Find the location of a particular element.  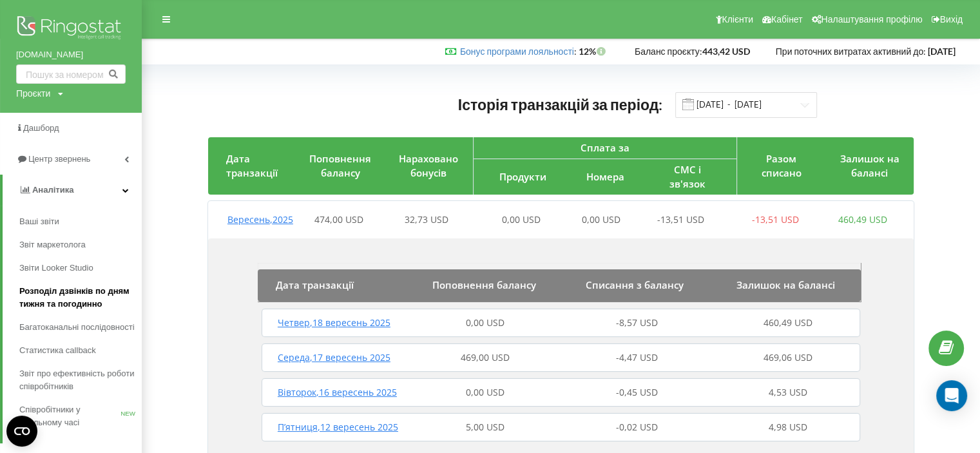

span: Налаштування профілю is located at coordinates (871, 19).